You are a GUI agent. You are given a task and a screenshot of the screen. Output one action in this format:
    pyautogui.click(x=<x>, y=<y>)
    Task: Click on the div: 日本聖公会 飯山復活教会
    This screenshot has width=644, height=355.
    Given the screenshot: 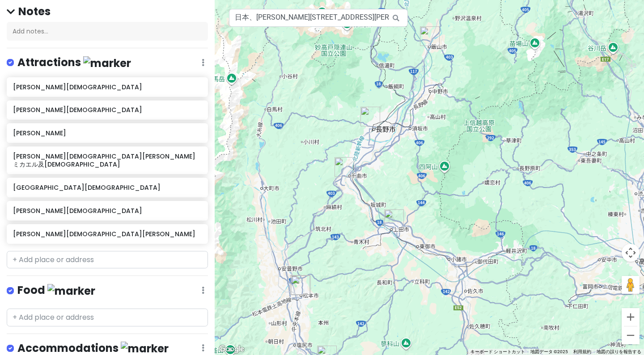 What is the action you would take?
    pyautogui.click(x=430, y=36)
    